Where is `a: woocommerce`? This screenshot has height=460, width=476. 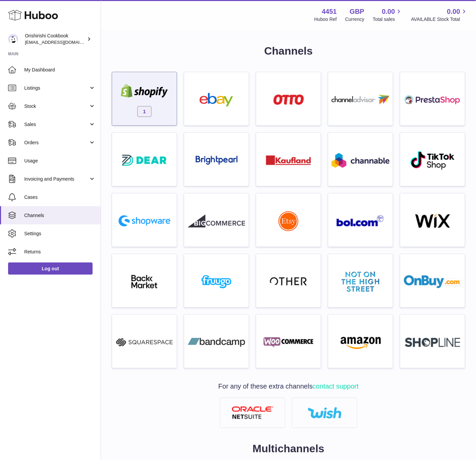
a: woocommerce is located at coordinates (289, 341).